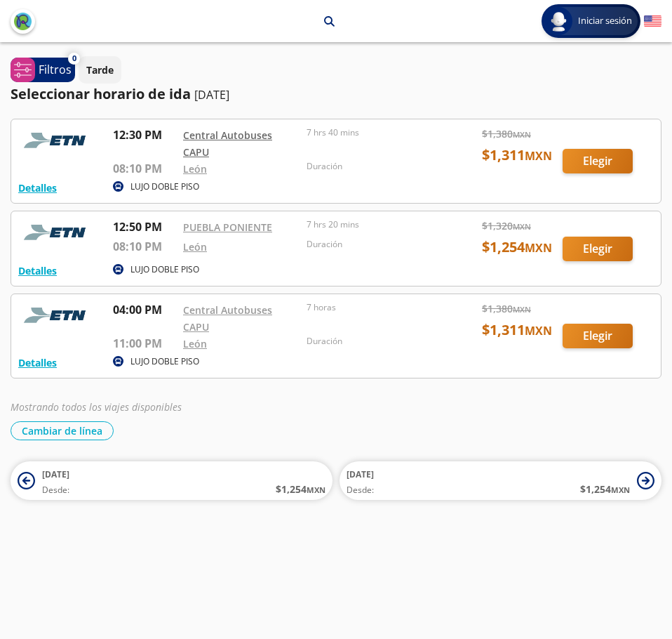  I want to click on button: back, so click(23, 21).